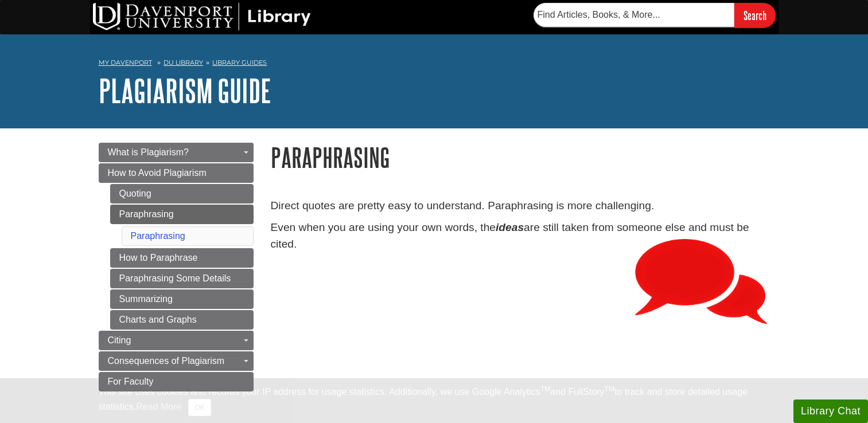  I want to click on p: Even when you are using your own words, the are still taken from someone else and must be cited., so click(520, 236).